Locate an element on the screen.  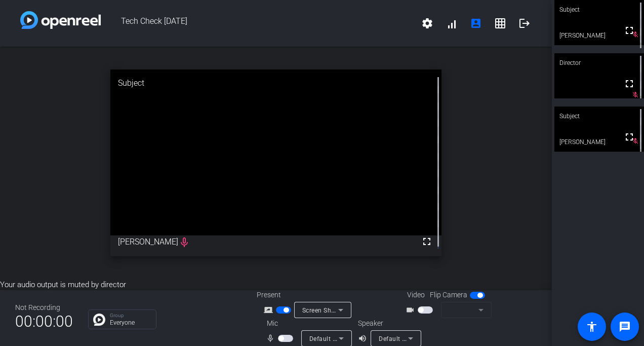
p: Everyone is located at coordinates (130, 323).